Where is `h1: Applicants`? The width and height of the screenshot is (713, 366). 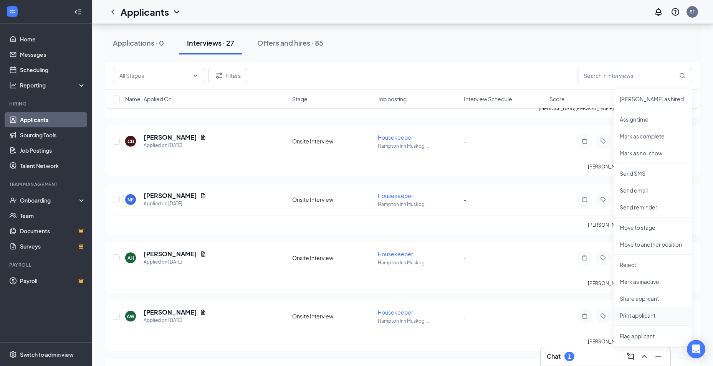 h1: Applicants is located at coordinates (145, 12).